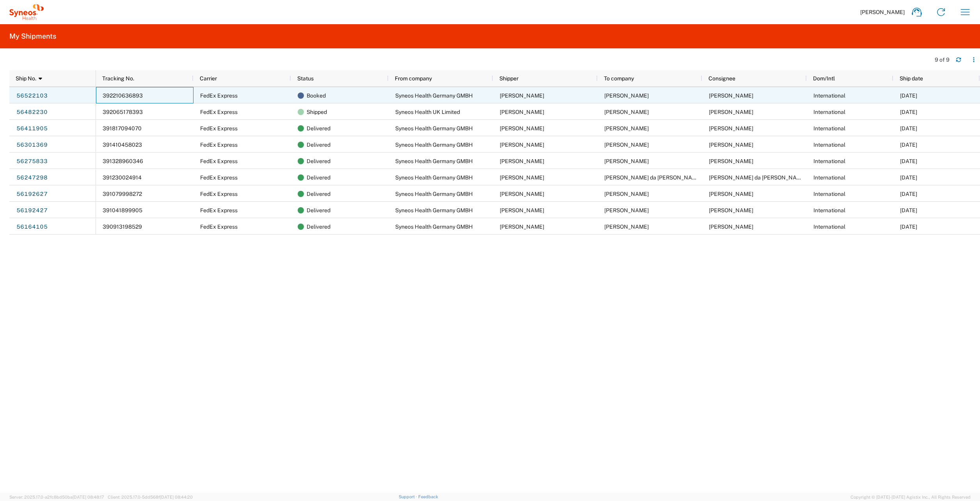 The height and width of the screenshot is (501, 980). What do you see at coordinates (908, 96) in the screenshot?
I see `span: 08/18/2025` at bounding box center [908, 96].